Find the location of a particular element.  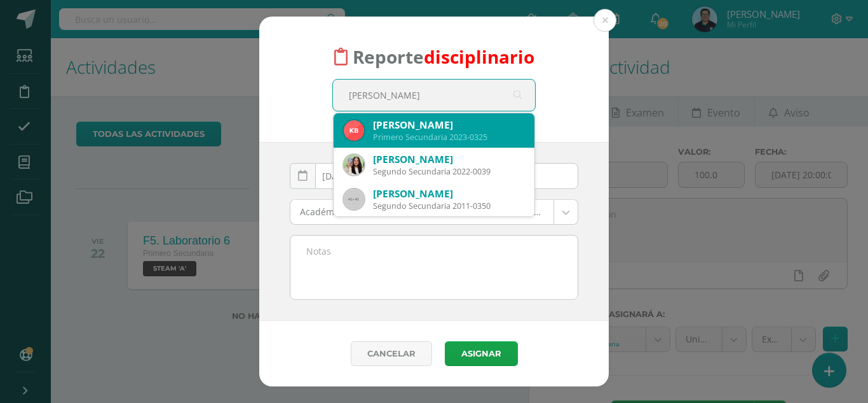

span: Reporte is located at coordinates (443, 57).